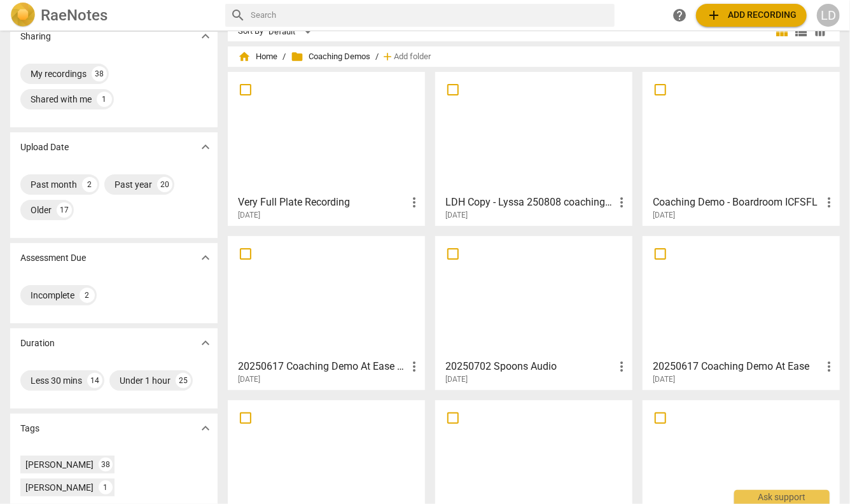 The image size is (850, 504). Describe the element at coordinates (828, 15) in the screenshot. I see `button: LD` at that location.